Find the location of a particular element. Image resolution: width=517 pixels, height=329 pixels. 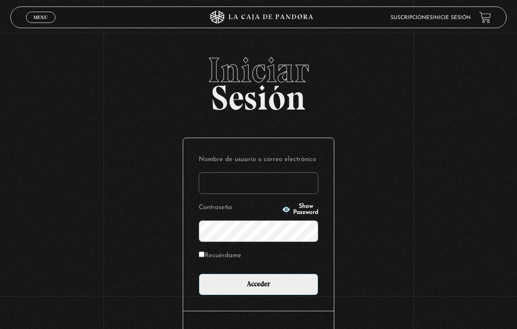

a: Suscripciones is located at coordinates (412, 18).